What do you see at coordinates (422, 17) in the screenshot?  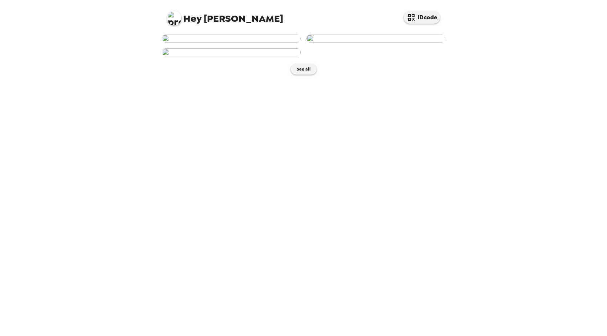 I see `button: IDcode` at bounding box center [422, 17].